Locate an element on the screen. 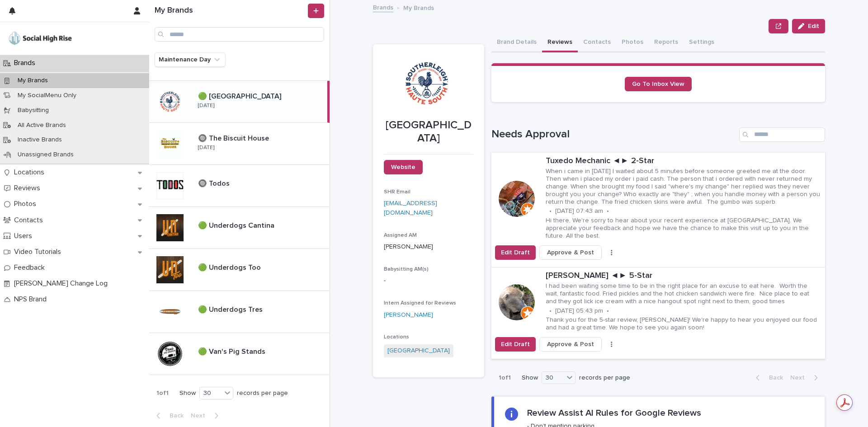 Image resolution: width=868 pixels, height=427 pixels. h2: Review Assist AI Rules for Google Reviews is located at coordinates (614, 413).